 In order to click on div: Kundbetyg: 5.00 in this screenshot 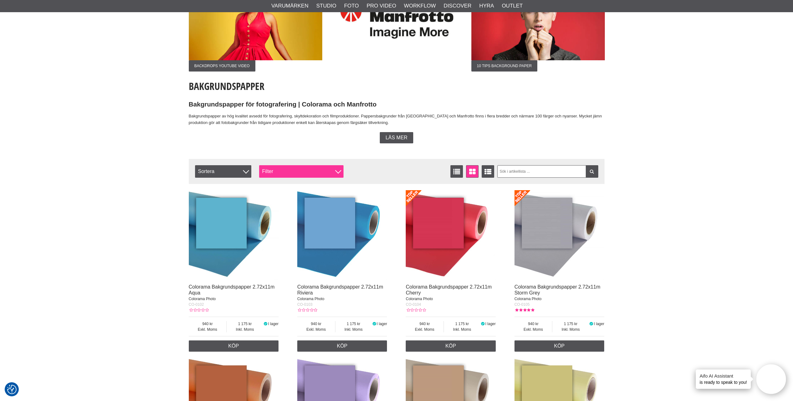, I will do `click(525, 310)`.